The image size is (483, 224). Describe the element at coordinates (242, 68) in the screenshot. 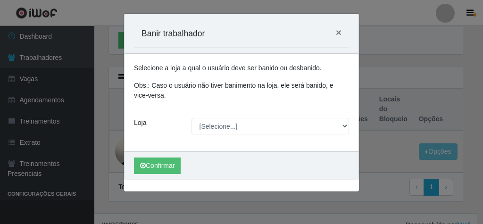

I see `p: Selecione a loja a qual o usuário deve ser banido ou desbanido.` at that location.